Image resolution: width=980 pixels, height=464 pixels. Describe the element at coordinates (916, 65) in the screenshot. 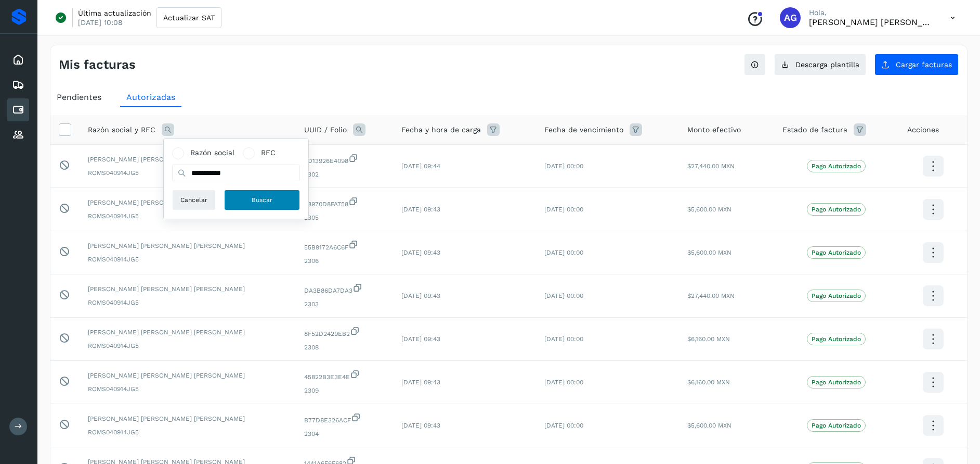

I see `button: Cargar facturas` at that location.